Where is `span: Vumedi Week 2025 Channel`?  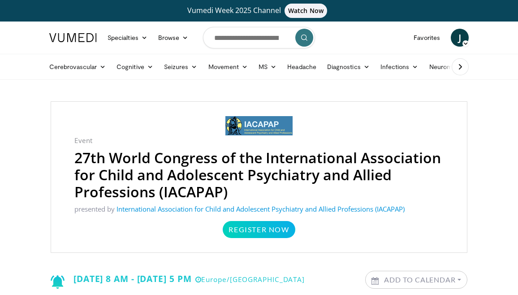 span: Vumedi Week 2025 Channel is located at coordinates (259, 10).